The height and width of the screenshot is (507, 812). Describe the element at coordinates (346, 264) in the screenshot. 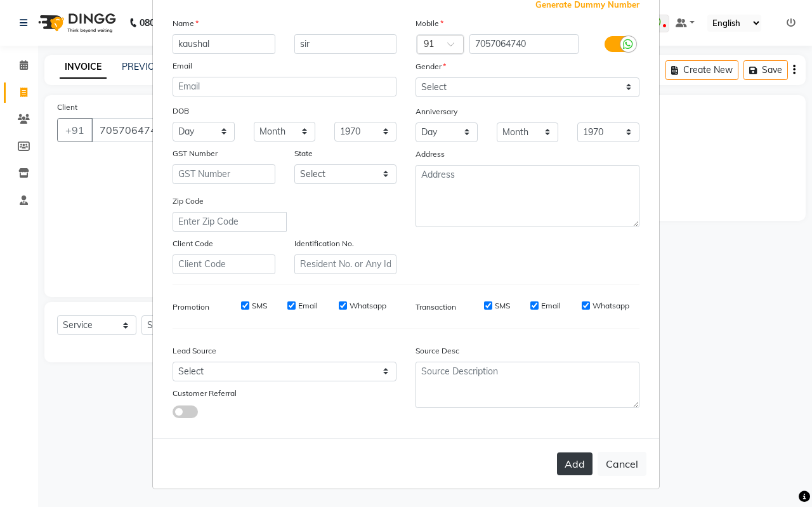

I see `input: Resident No. or Any Id` at that location.